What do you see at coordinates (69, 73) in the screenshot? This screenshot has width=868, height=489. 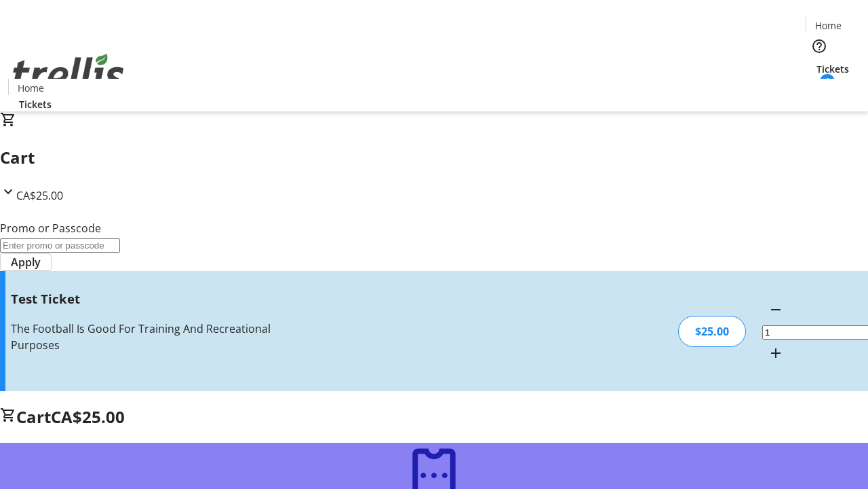 I see `img: Orient E2E Organization Y5mjeEVrPU's Logo` at bounding box center [69, 73].